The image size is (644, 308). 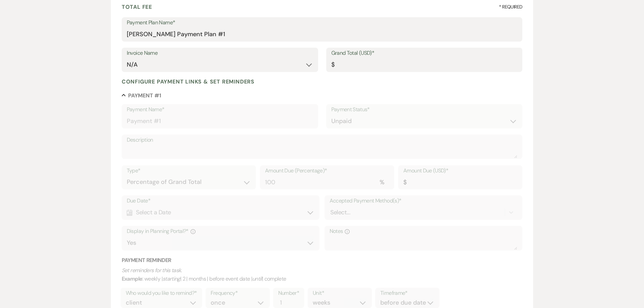 I want to click on button: Payment #1, so click(x=142, y=96).